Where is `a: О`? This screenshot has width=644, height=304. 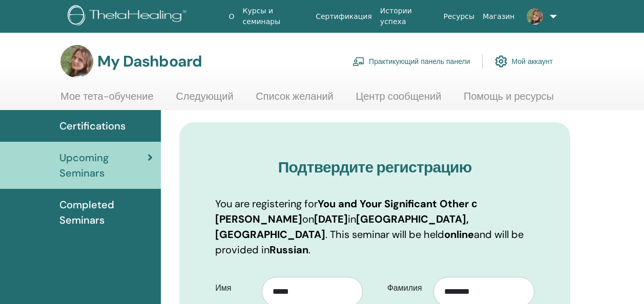 a: О is located at coordinates (232, 16).